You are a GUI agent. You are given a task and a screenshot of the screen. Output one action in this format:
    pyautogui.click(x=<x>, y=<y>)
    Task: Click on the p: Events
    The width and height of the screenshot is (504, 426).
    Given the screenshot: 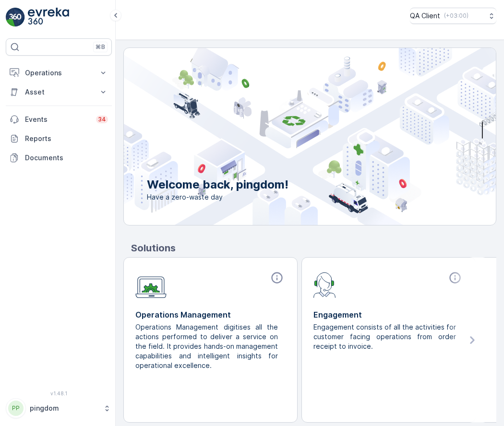 What is the action you would take?
    pyautogui.click(x=58, y=119)
    